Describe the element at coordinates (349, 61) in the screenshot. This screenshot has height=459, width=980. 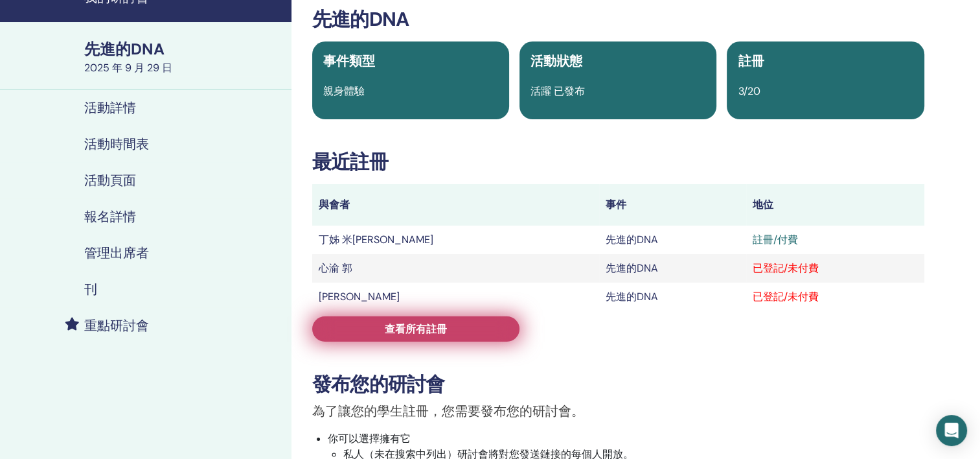
I see `span: 事件類型` at that location.